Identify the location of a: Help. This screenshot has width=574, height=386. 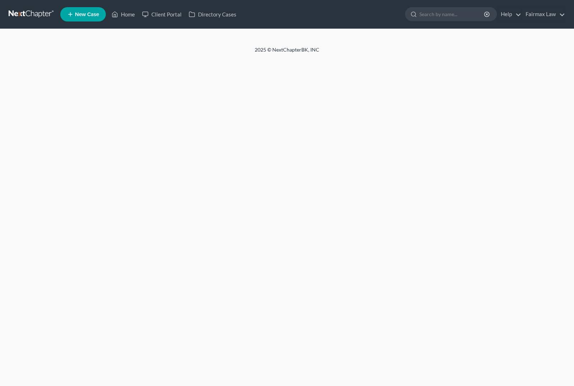
(509, 14).